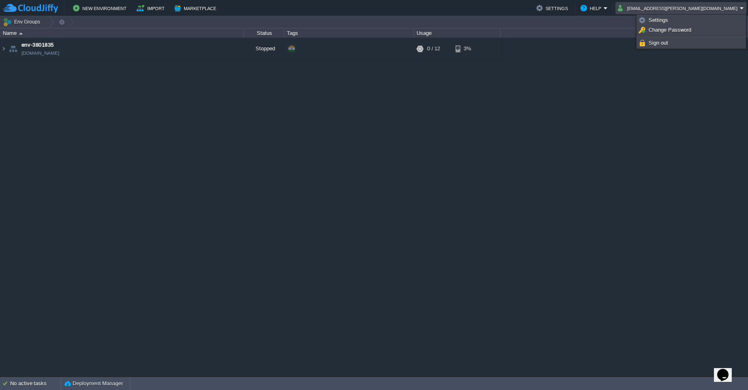 Image resolution: width=748 pixels, height=390 pixels. I want to click on div: 3%, so click(469, 49).